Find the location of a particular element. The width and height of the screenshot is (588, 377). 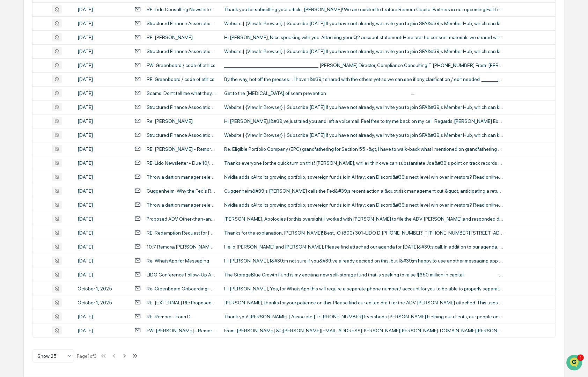

button: Start new chat is located at coordinates (123, 60).